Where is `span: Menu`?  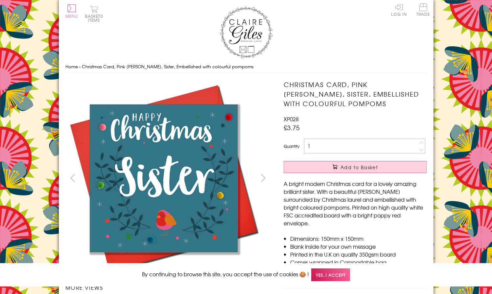
span: Menu is located at coordinates (72, 16).